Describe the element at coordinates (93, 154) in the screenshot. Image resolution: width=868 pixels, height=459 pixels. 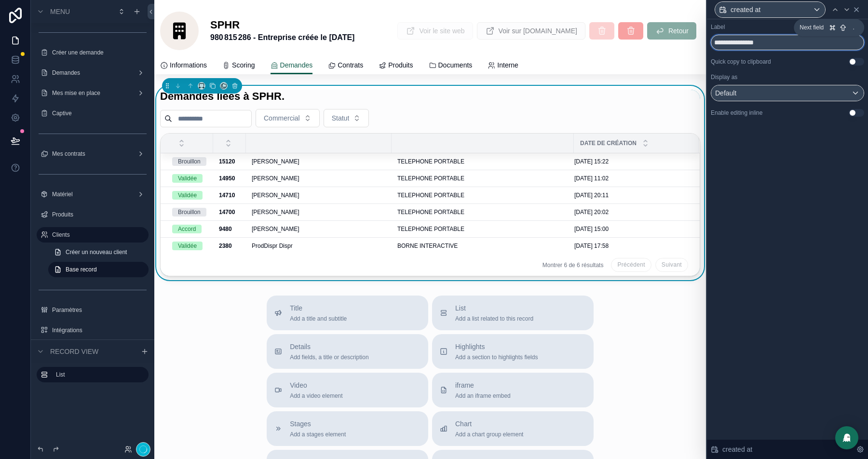
I see `label: Mes contrats` at that location.